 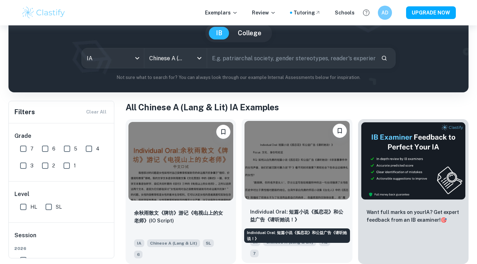 I want to click on span: 4, so click(x=98, y=149).